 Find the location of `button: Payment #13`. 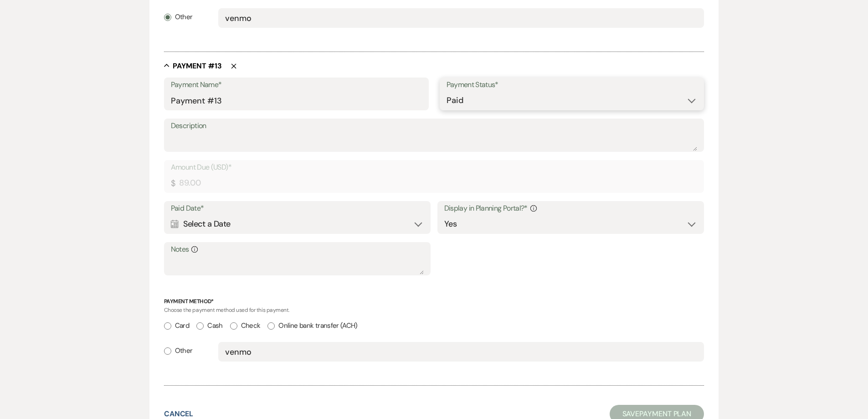

button: Payment #13 is located at coordinates (193, 66).